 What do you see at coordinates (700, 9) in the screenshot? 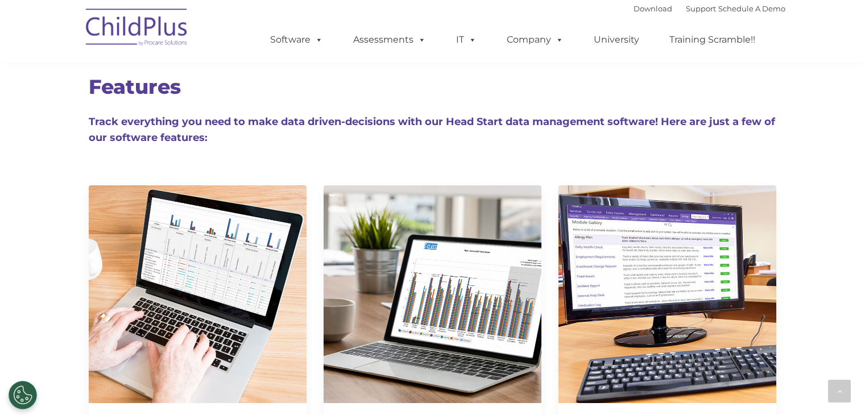
I see `a: Support` at bounding box center [700, 9].